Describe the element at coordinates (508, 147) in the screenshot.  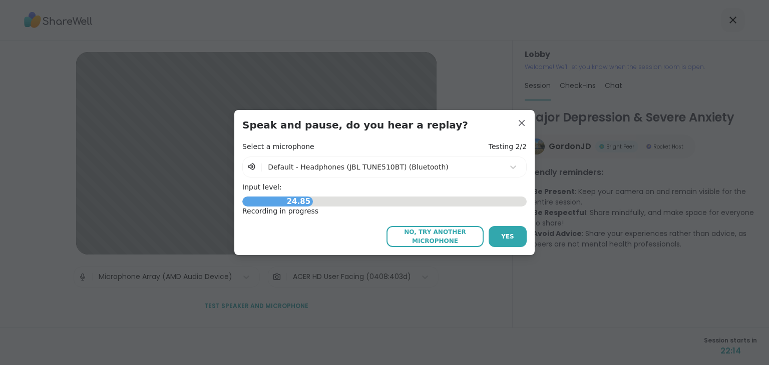
I see `h4: Testing 2/2` at that location.